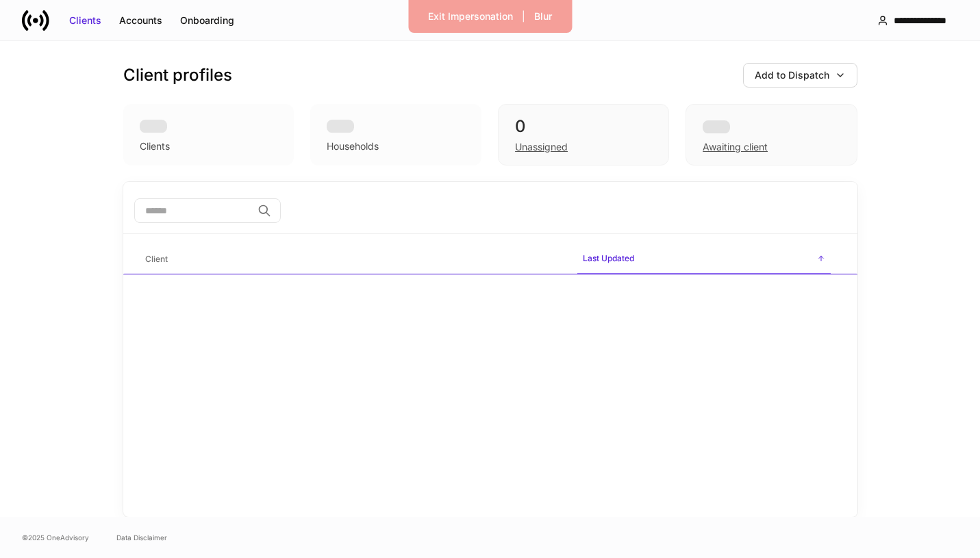 This screenshot has height=558, width=980. What do you see at coordinates (704, 259) in the screenshot?
I see `span: Last Updated` at bounding box center [704, 259].